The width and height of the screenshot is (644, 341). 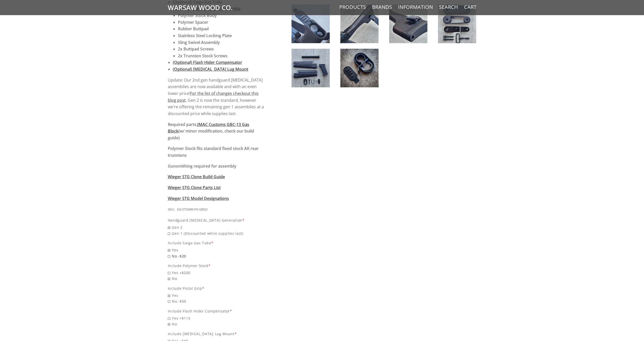 I want to click on span: Wieger STG Clone Build Guide, so click(x=196, y=177).